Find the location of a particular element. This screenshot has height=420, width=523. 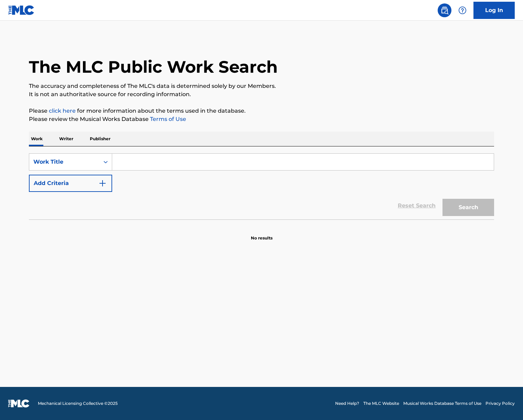

div: Help is located at coordinates (463, 11).